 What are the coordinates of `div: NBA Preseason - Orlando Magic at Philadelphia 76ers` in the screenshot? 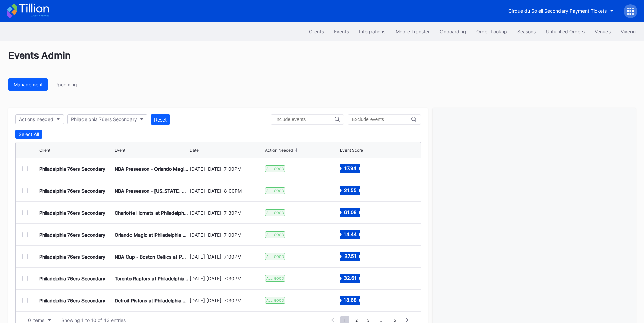 It's located at (152, 169).